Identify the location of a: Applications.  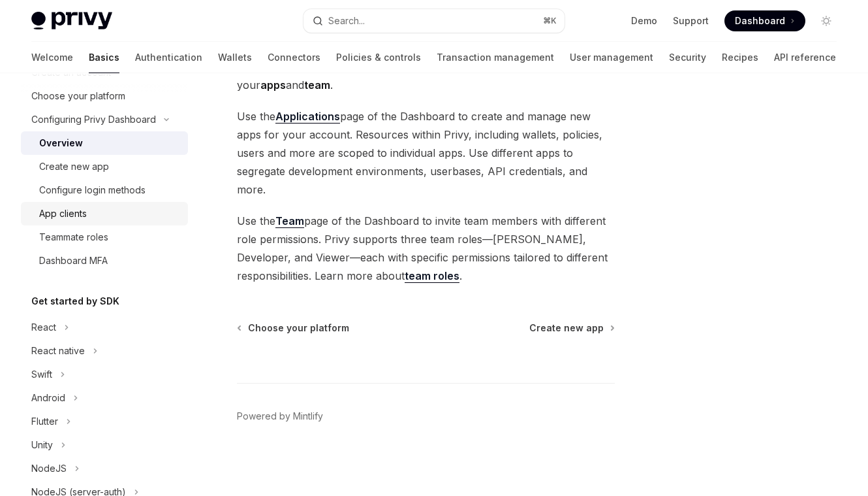
(307, 116).